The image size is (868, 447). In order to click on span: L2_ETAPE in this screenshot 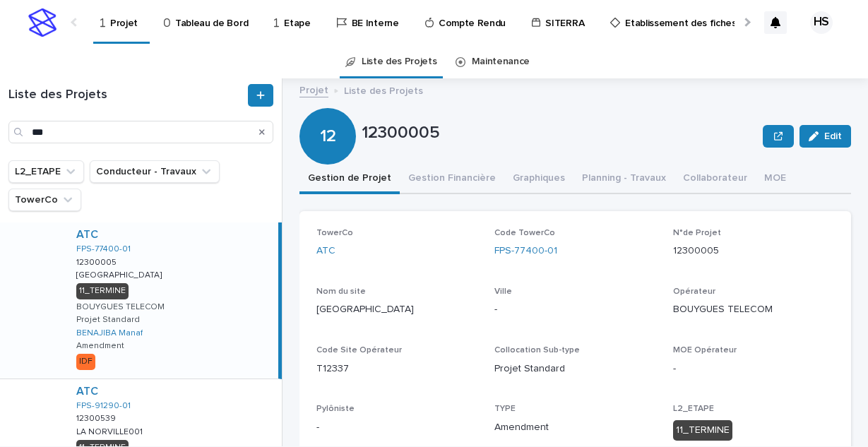, I will do `click(694, 409)`.